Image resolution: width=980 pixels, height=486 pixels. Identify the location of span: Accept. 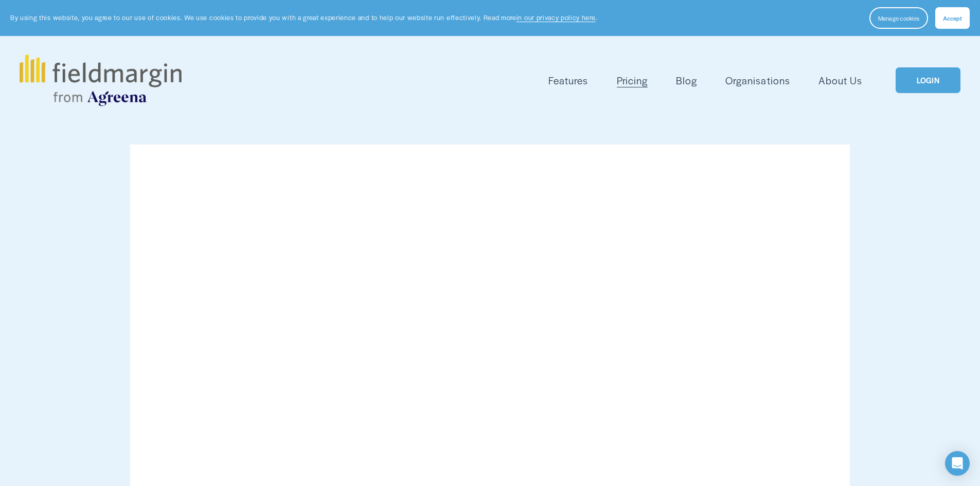
(952, 18).